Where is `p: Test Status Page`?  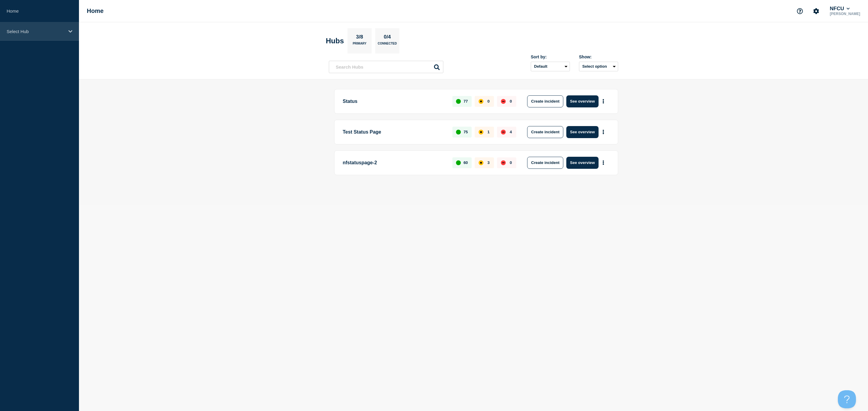
p: Test Status Page is located at coordinates (394, 132).